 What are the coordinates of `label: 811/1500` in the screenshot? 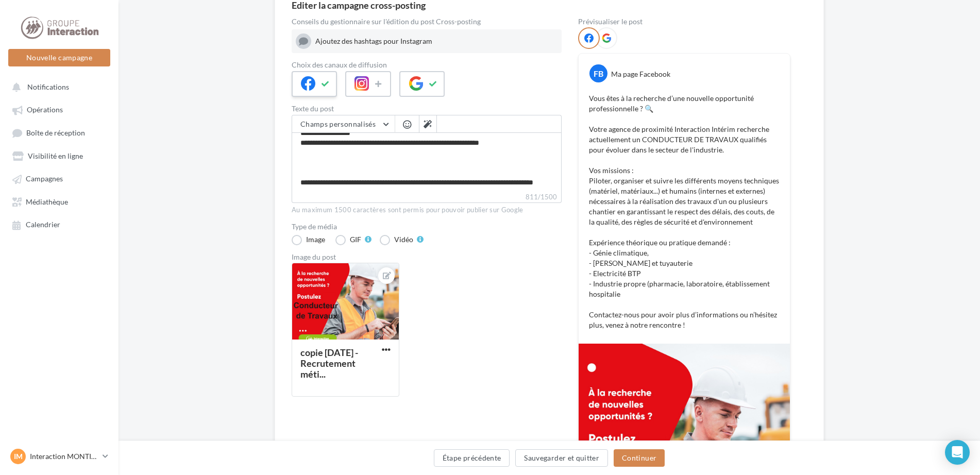 It's located at (426, 197).